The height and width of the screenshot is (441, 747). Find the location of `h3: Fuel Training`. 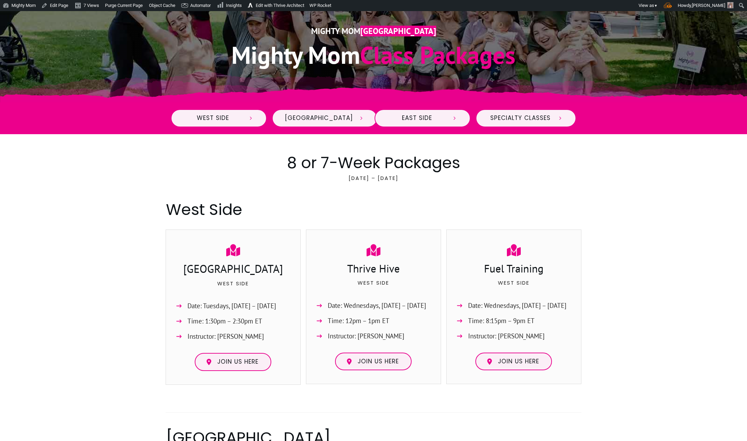

h3: Fuel Training is located at coordinates (514, 269).